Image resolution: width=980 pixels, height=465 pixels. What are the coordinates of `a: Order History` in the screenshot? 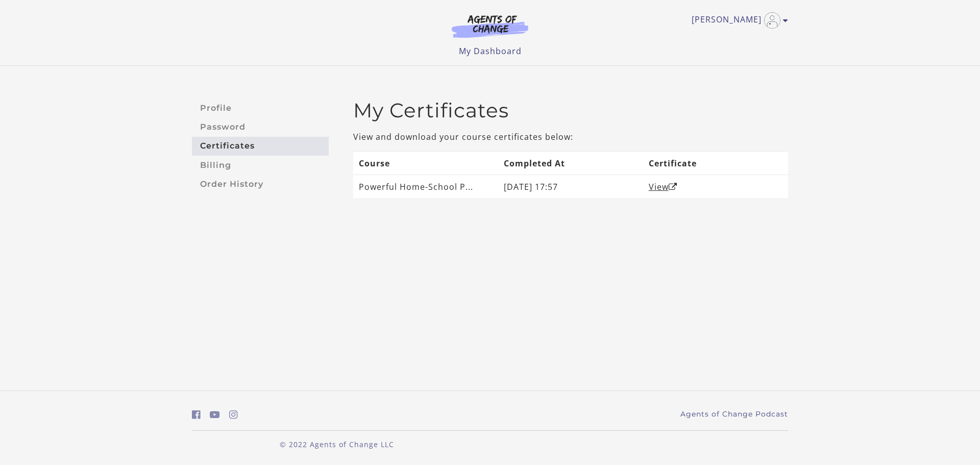 It's located at (260, 184).